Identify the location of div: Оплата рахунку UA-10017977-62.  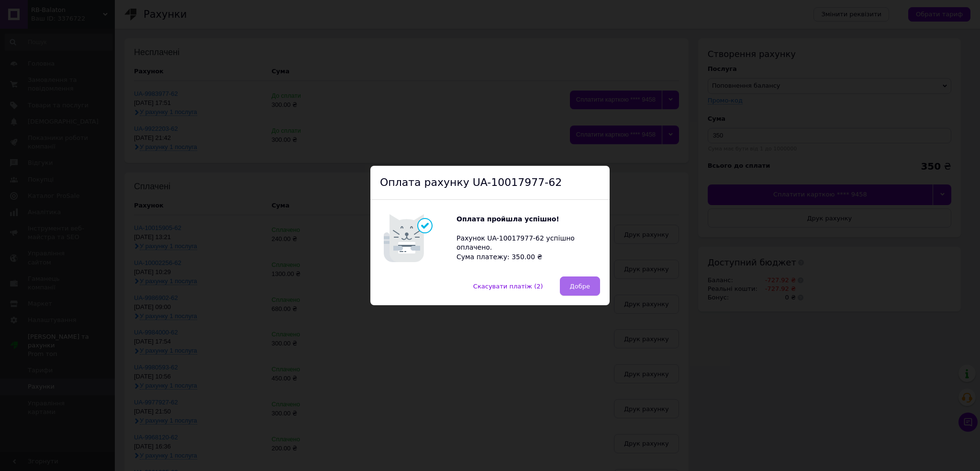
(490, 183).